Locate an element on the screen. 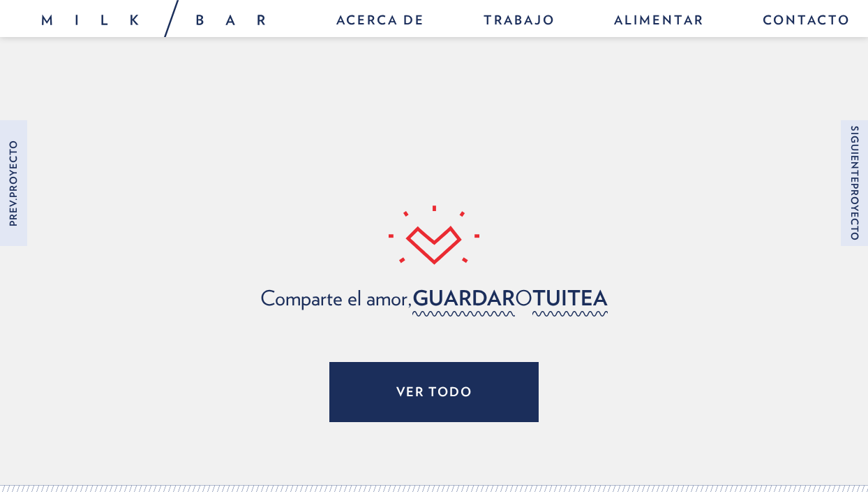 Image resolution: width=868 pixels, height=492 pixels. em: PROYECTO is located at coordinates (855, 212).